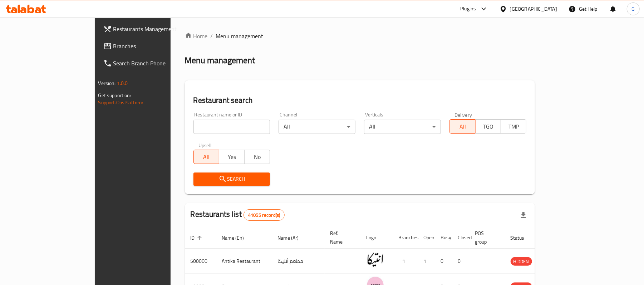  I want to click on button: TGO, so click(488, 126).